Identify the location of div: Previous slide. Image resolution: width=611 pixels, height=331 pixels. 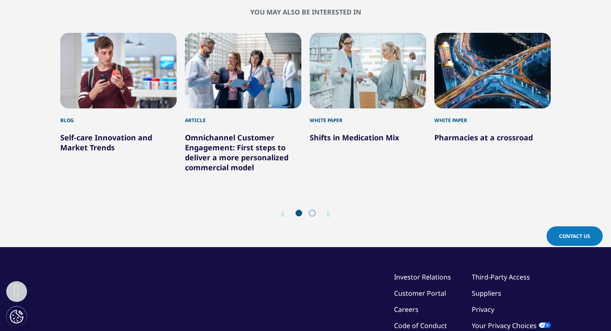
(287, 214).